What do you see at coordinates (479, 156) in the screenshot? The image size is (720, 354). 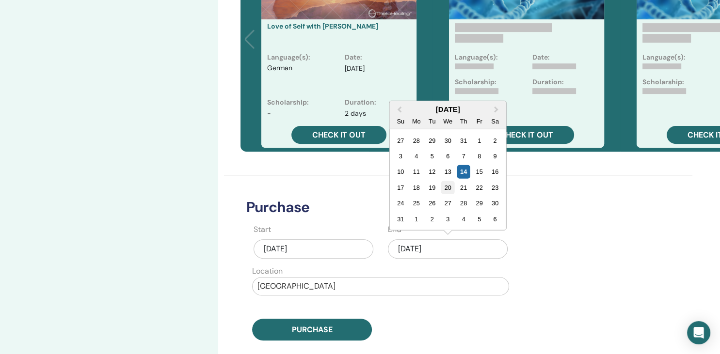 I see `div: Choose Friday, August 8th, 2025` at bounding box center [479, 156].